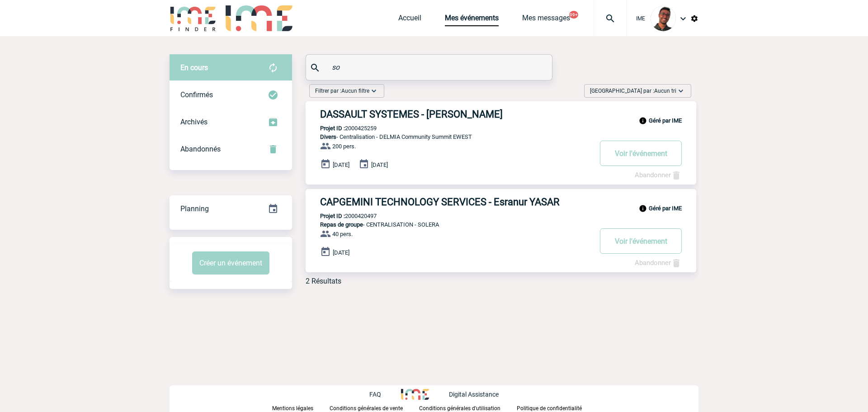 The image size is (868, 412). What do you see at coordinates (385, 393) in the screenshot?
I see `a: FAQ` at bounding box center [385, 393].